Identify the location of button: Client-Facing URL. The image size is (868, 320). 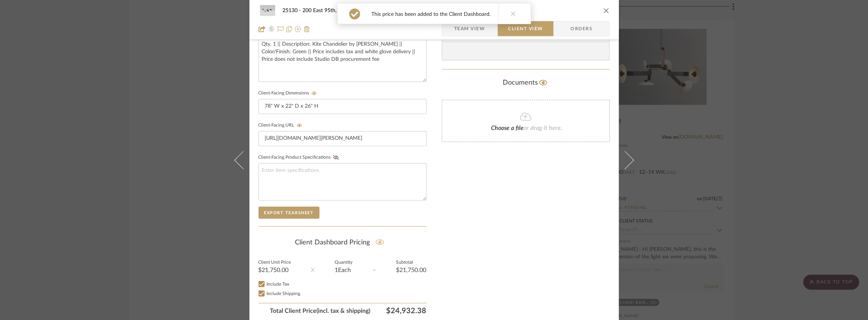
(299, 125).